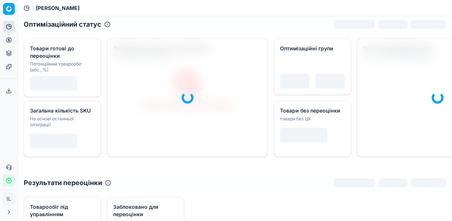 This screenshot has width=452, height=221. What do you see at coordinates (145, 210) in the screenshot?
I see `div: Заблоковано для переоцінки` at bounding box center [145, 210].